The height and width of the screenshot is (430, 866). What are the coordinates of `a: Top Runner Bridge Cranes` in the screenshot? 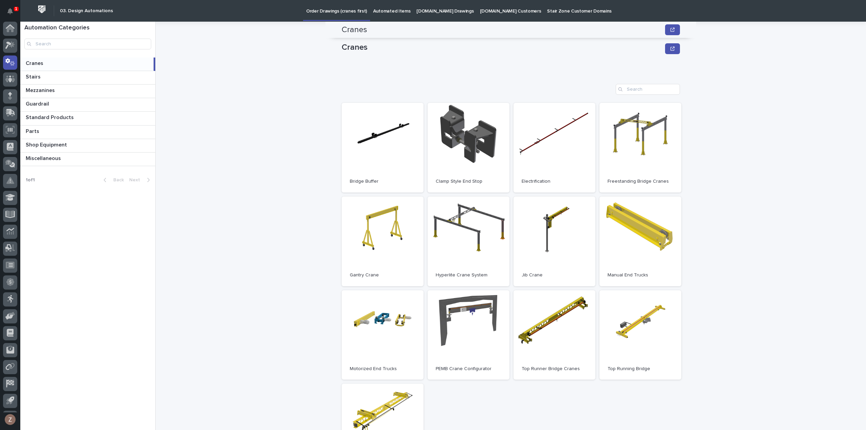 It's located at (554, 335).